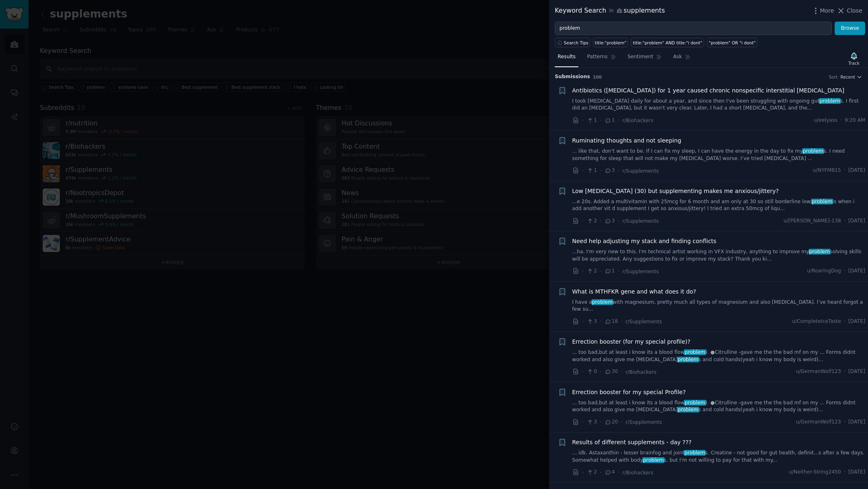 The height and width of the screenshot is (489, 868). What do you see at coordinates (601, 58) in the screenshot?
I see `a: Patterns` at bounding box center [601, 58].